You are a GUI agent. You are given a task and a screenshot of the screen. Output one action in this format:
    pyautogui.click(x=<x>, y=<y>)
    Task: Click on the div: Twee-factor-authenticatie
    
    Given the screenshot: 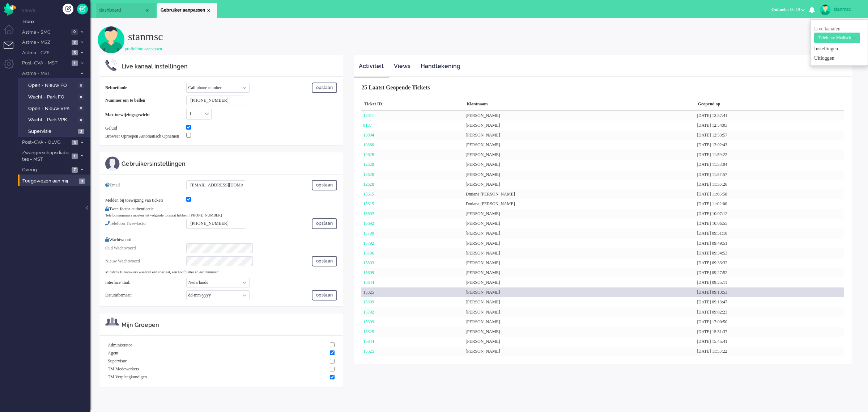 What is the action you would take?
    pyautogui.click(x=221, y=209)
    